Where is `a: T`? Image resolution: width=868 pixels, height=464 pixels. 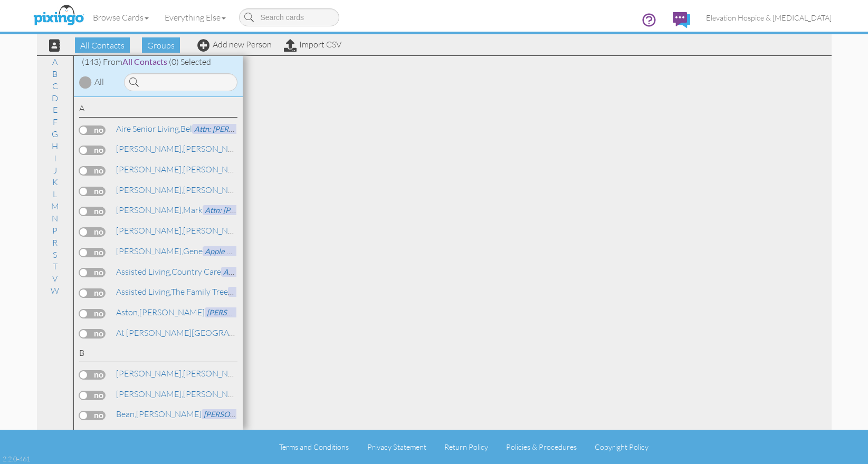
a: T is located at coordinates (55, 267).